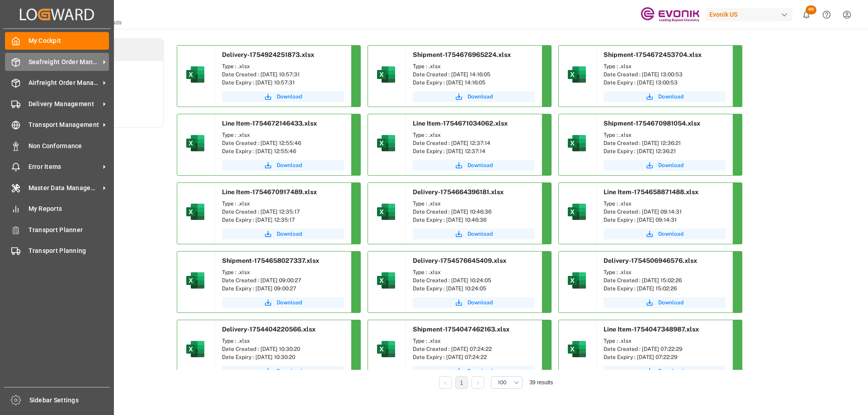  I want to click on span: Transport Planning, so click(69, 250).